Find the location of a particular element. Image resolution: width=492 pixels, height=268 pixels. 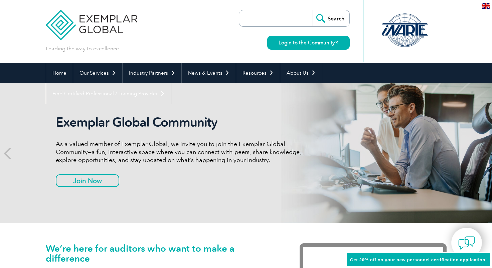

img: en is located at coordinates (485, 6).